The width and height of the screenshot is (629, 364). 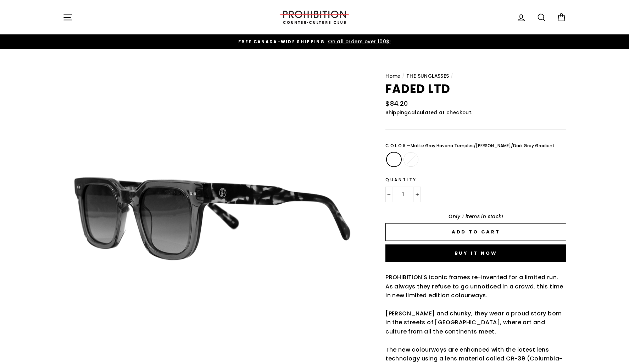 I want to click on h1: FADED LTD, so click(x=476, y=89).